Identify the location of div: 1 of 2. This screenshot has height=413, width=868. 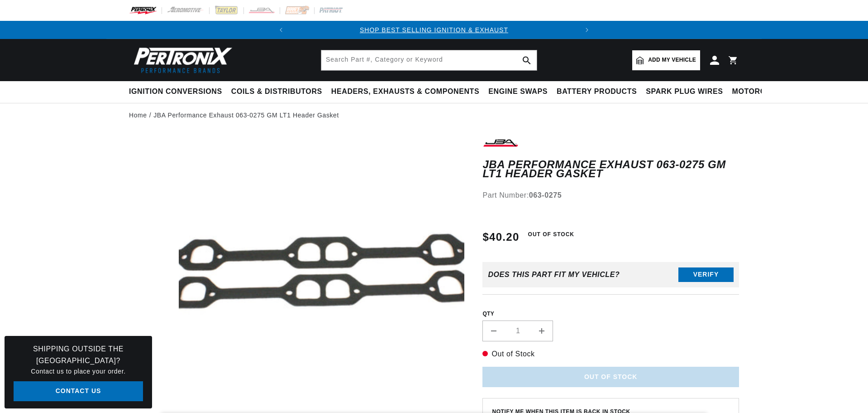
(434, 30).